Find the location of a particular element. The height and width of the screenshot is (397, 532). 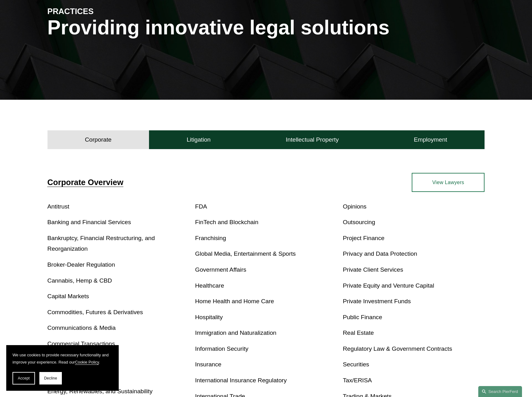

a: Immigration and Naturalization is located at coordinates (236, 333).